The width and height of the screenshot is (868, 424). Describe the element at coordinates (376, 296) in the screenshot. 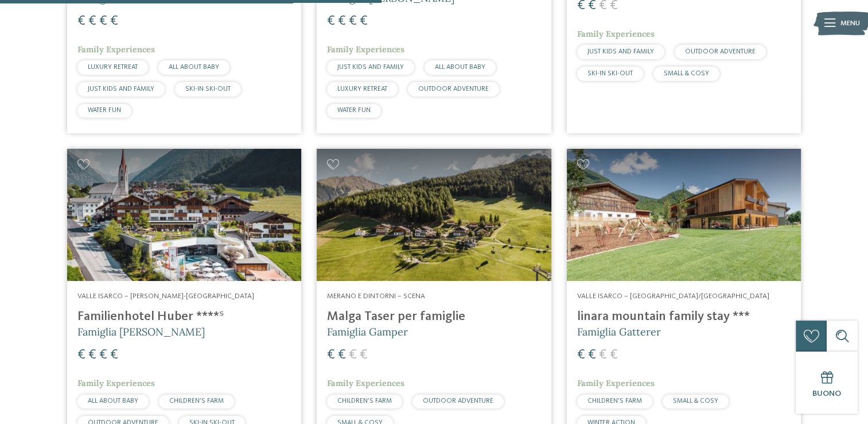

I see `span: Merano e dintorni – Scena` at that location.